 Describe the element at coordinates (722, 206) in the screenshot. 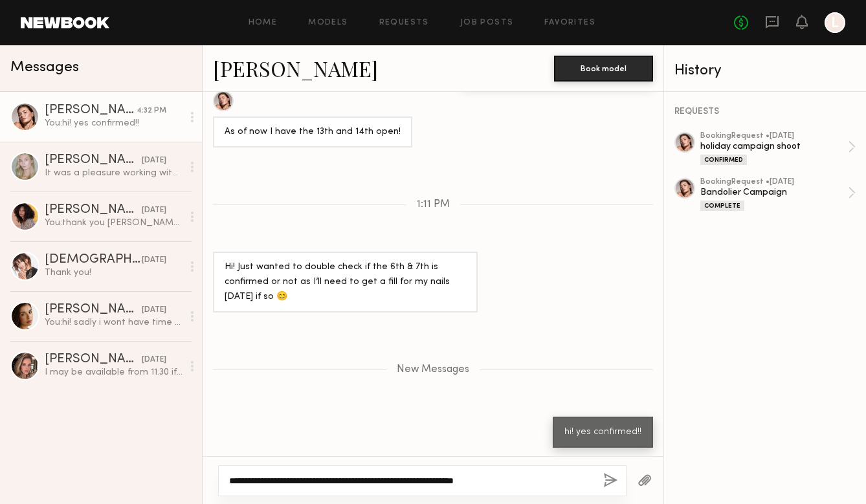

I see `div: Complete` at that location.